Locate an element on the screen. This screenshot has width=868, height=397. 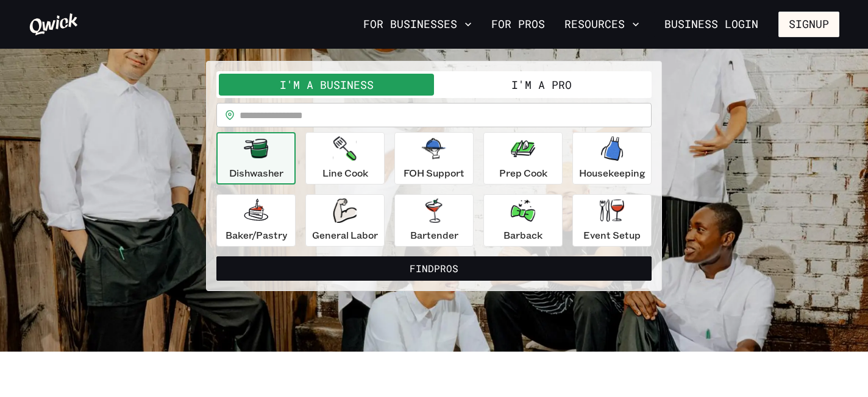
p: Baker/Pastry is located at coordinates (256, 235).